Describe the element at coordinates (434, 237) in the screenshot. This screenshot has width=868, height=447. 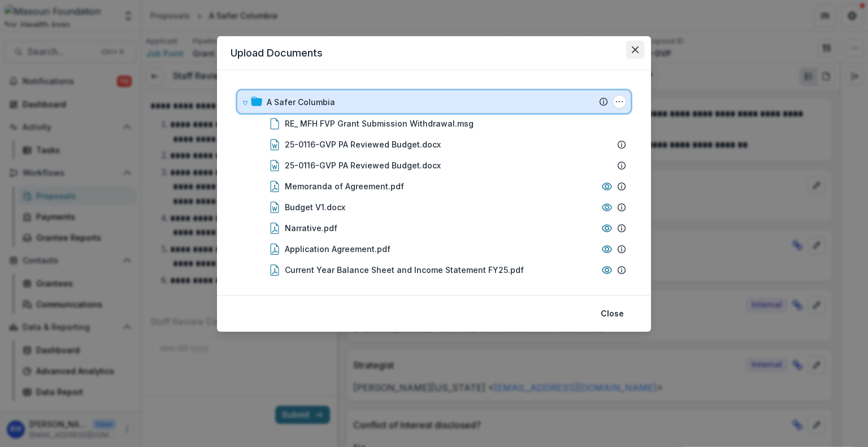
I see `div: A Safer ColumbiaA Safer Columbia OptionsRE_ MFH FVP Grant Submission Withdrawal.msg25-0116-GVP PA...` at that location.